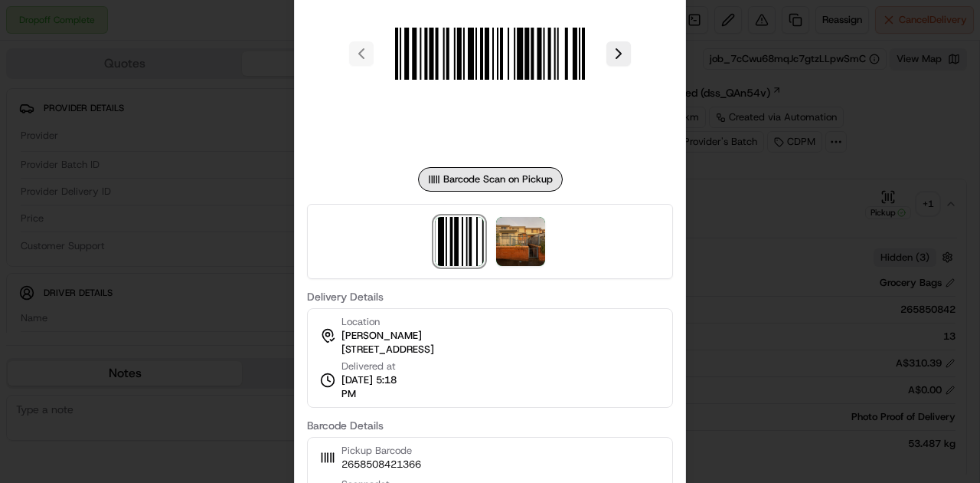 This screenshot has width=980, height=483. What do you see at coordinates (459, 241) in the screenshot?
I see `button: barcode_scan_on_pickup image` at bounding box center [459, 241].